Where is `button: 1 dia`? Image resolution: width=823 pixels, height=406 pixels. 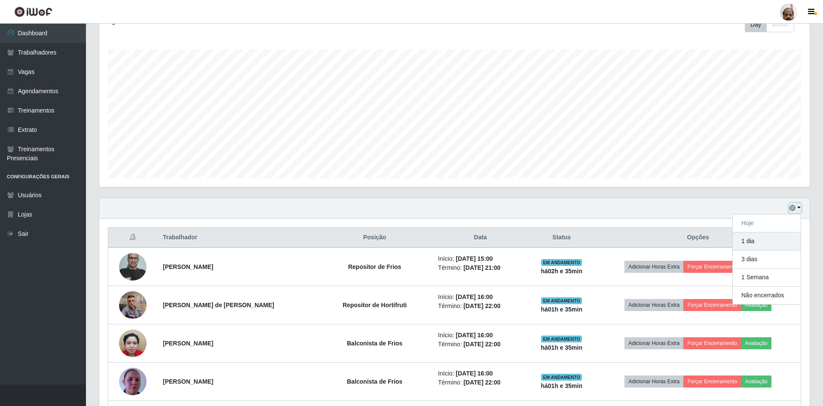 button: 1 dia is located at coordinates (767, 242).